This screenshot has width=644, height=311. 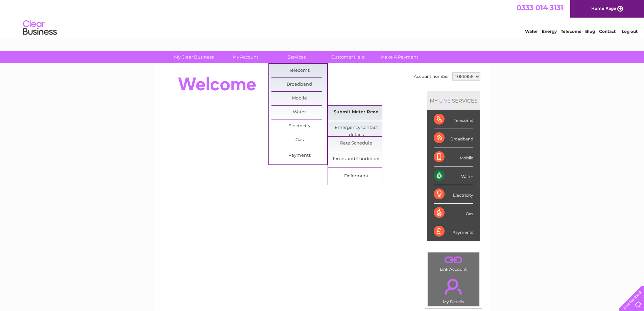 I want to click on div: Telecoms, so click(x=454, y=119).